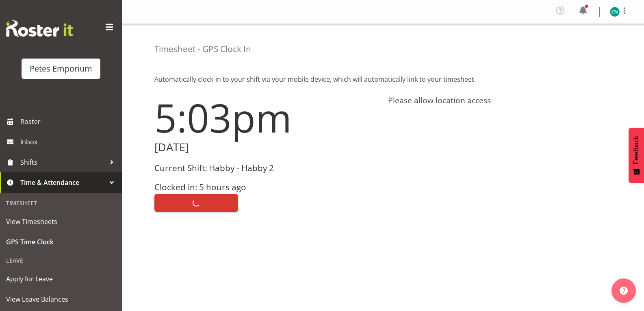 The height and width of the screenshot is (311, 644). I want to click on span: Roster, so click(69, 122).